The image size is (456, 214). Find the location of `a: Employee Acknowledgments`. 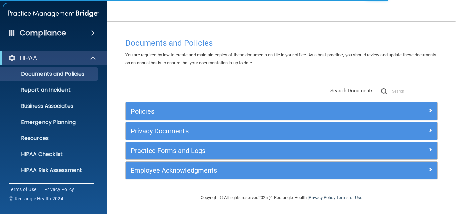

a: Employee Acknowledgments is located at coordinates (281, 170).